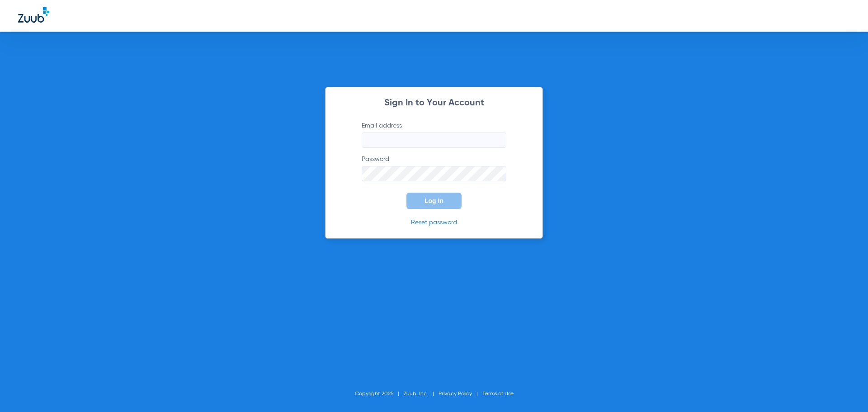 The height and width of the screenshot is (412, 868). Describe the element at coordinates (380, 394) in the screenshot. I see `li: Copyright 2025` at that location.